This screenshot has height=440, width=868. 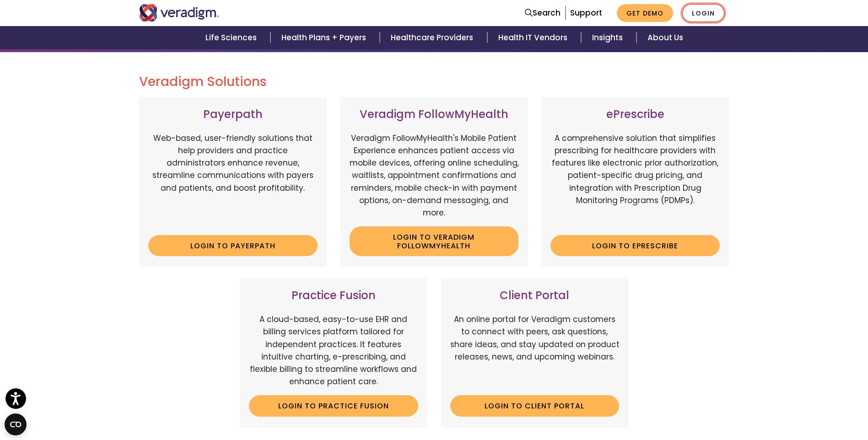 I want to click on img: Veradigm logo, so click(x=179, y=13).